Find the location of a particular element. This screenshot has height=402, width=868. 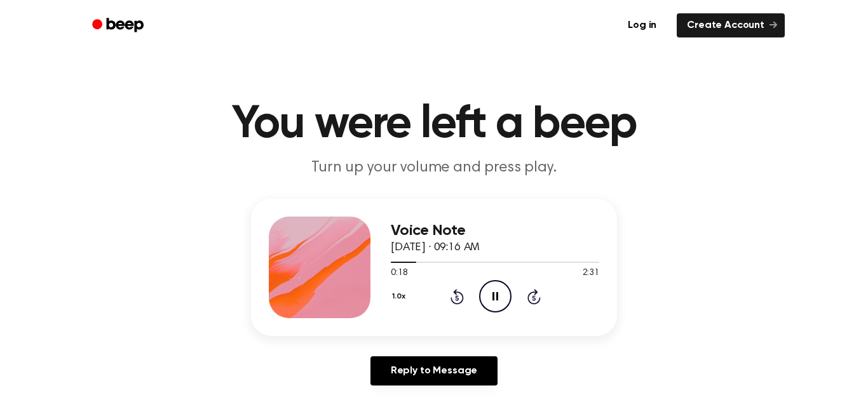

h3: Voice Note is located at coordinates (495, 231).